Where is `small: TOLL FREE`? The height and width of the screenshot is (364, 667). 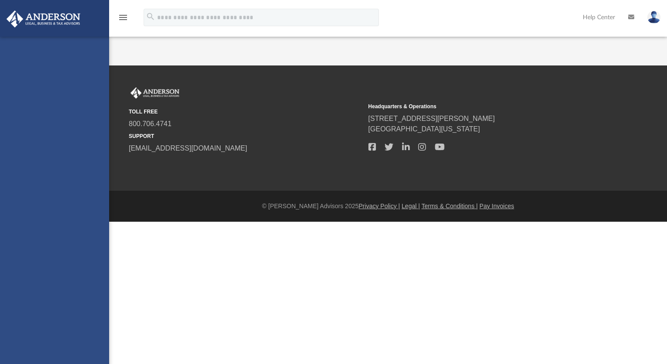
small: TOLL FREE is located at coordinates (245, 112).